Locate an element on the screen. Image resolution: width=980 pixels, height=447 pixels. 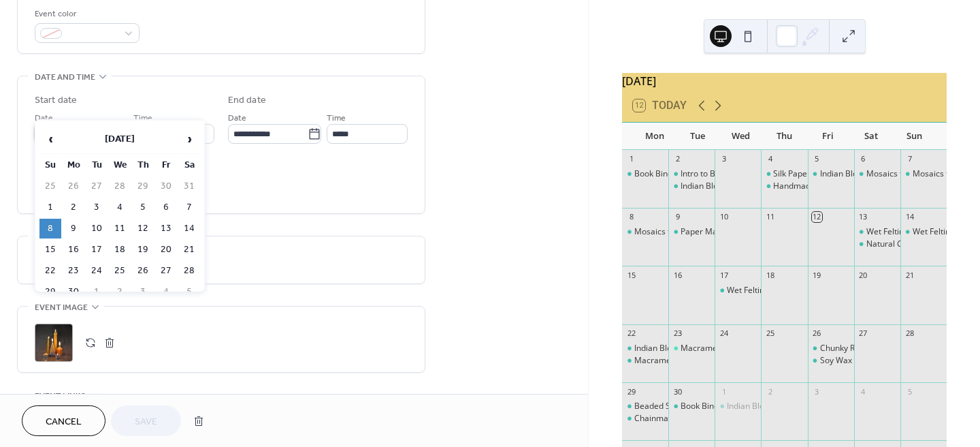
div: 8 is located at coordinates (631, 217).